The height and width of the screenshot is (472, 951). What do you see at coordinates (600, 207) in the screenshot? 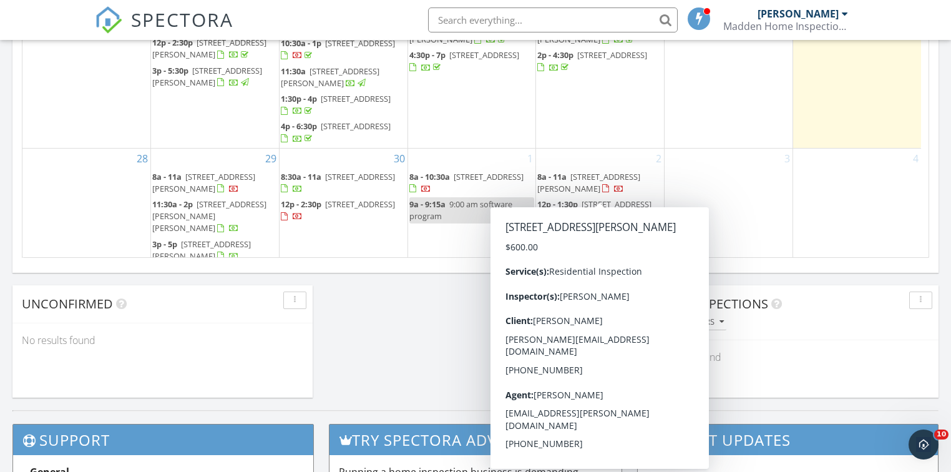
I see `td: Go to October 2, 2025` at bounding box center [600, 207].